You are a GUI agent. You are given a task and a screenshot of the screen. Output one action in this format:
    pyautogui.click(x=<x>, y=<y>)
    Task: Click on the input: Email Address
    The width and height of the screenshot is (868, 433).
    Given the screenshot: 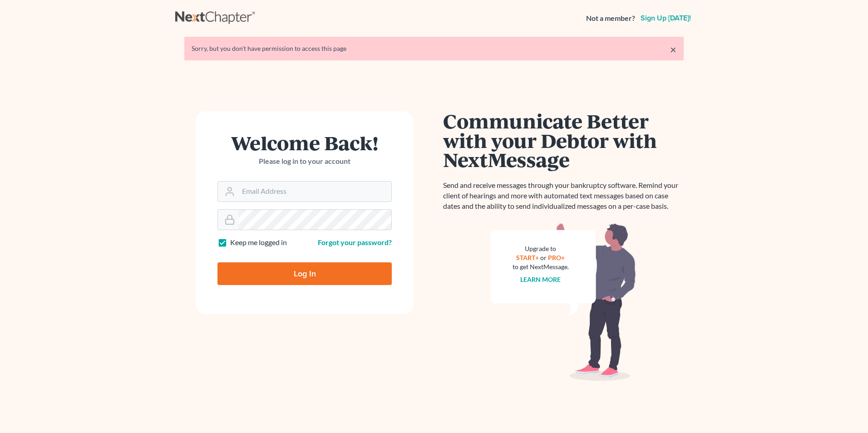 What is the action you would take?
    pyautogui.click(x=315, y=192)
    